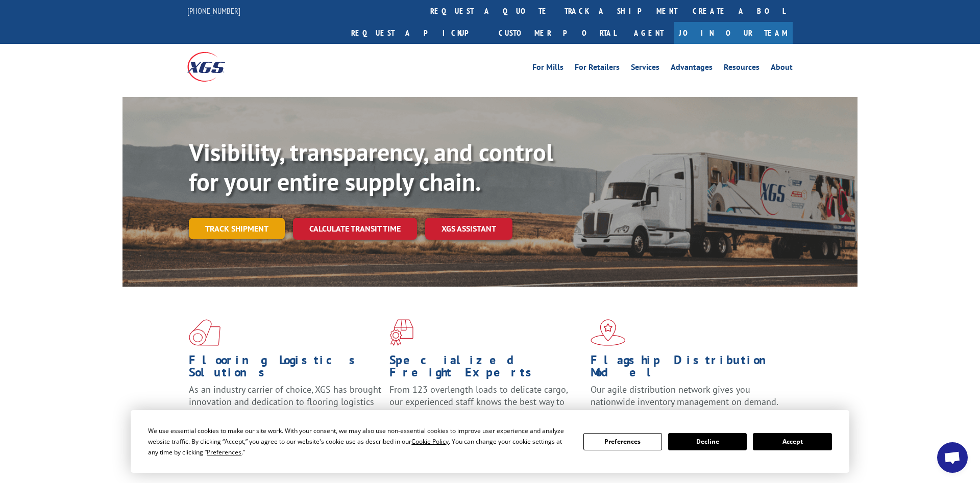 Image resolution: width=980 pixels, height=483 pixels. What do you see at coordinates (741, 69) in the screenshot?
I see `a: Resources` at bounding box center [741, 69].